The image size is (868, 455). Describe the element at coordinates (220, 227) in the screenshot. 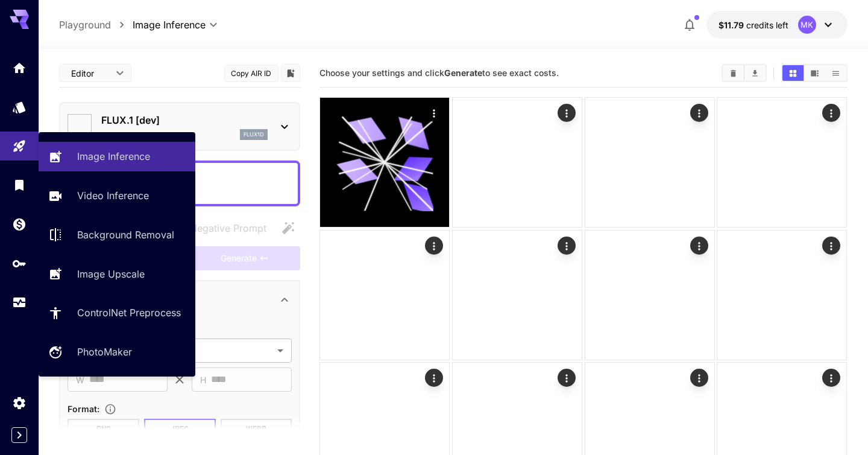

I see `span: Negative prompts are not compatible with the selected model.` at that location.